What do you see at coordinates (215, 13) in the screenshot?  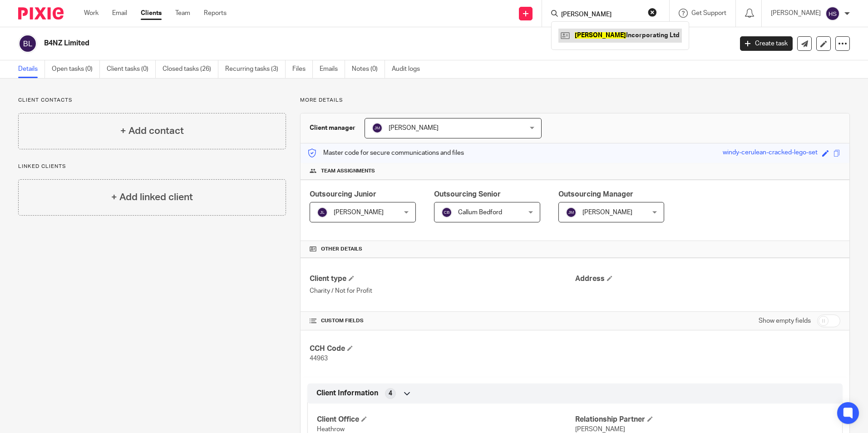 I see `a: Reports` at bounding box center [215, 13].